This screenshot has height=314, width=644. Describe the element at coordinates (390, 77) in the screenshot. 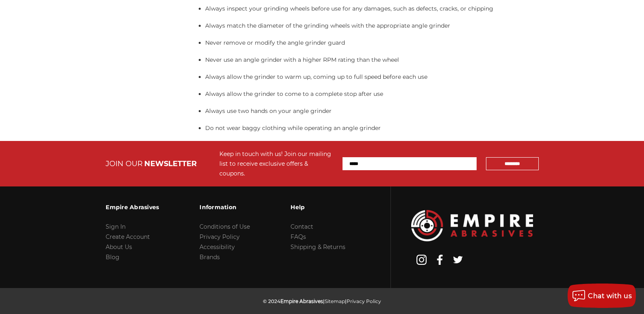

I see `p: Always allow the grinder to warm up, coming up to full speed before each use` at that location.